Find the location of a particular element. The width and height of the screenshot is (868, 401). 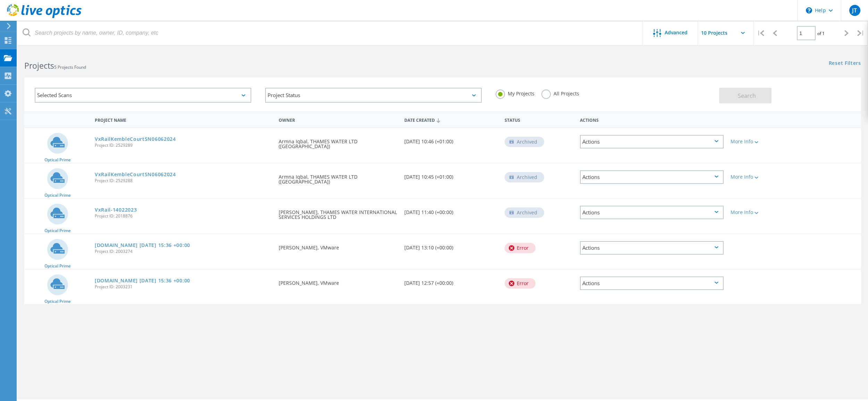

span: JT is located at coordinates (855, 10).